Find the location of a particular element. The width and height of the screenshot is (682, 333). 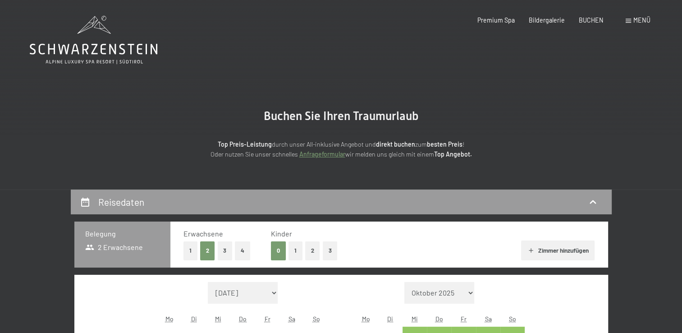

a: Anfrageformular is located at coordinates (323, 154).